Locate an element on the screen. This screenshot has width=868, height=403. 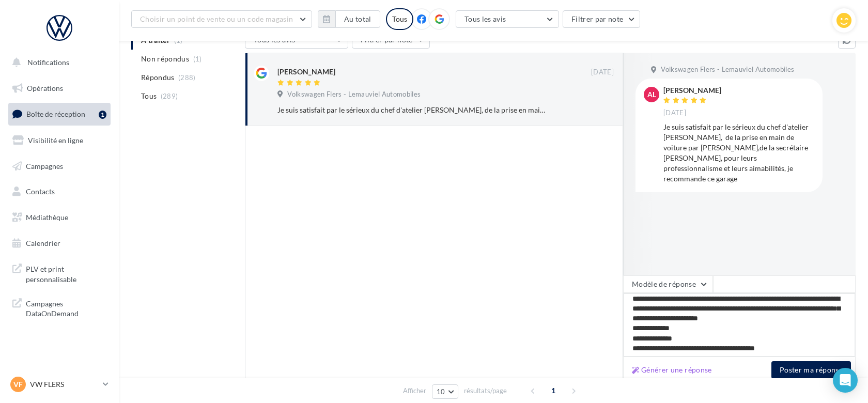
span: PLV et print personnalisable is located at coordinates (66, 273).